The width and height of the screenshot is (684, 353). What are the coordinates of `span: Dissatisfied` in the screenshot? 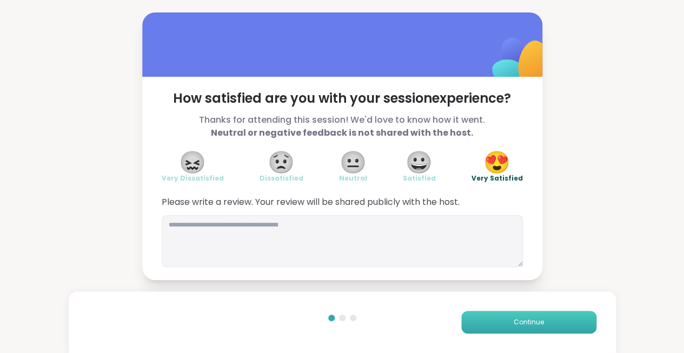 It's located at (281, 178).